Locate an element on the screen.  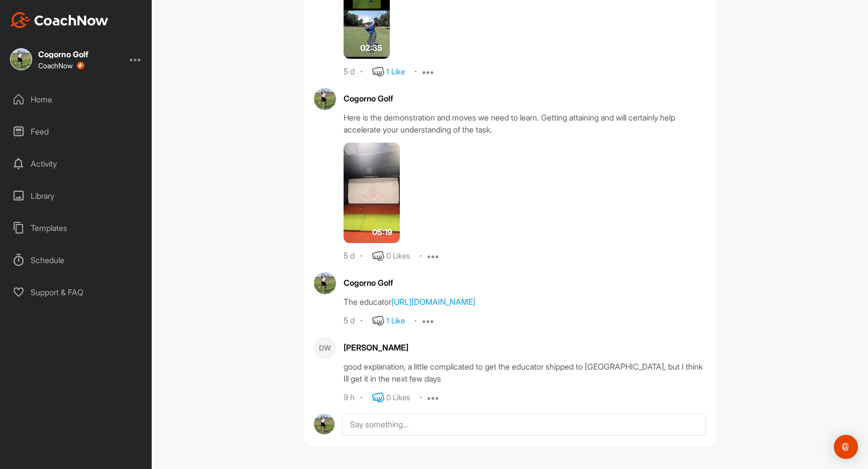
div: 9 h is located at coordinates (349, 398).